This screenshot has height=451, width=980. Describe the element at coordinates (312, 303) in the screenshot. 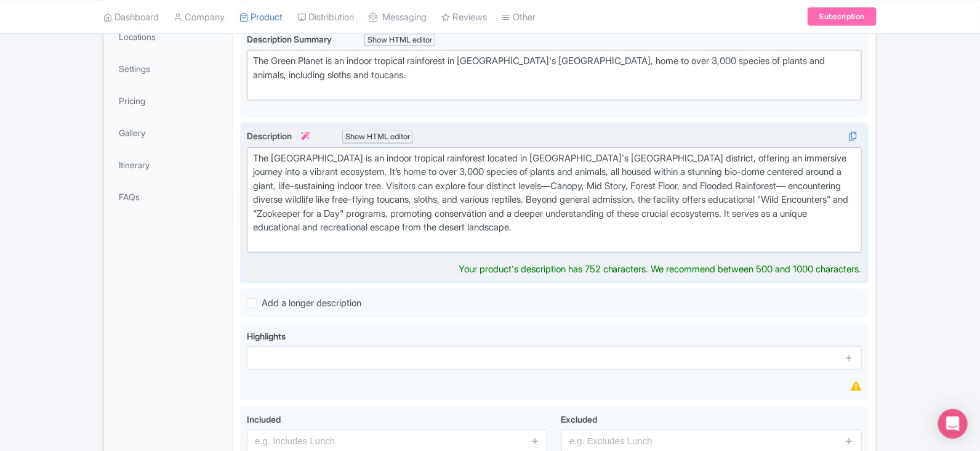

I see `span: Add a longer description` at that location.